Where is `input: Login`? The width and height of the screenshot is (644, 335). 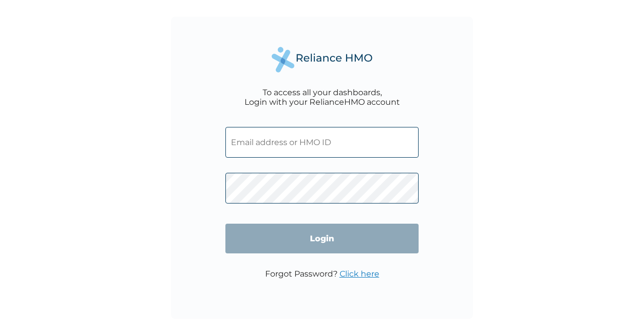 input: Login is located at coordinates (322, 238).